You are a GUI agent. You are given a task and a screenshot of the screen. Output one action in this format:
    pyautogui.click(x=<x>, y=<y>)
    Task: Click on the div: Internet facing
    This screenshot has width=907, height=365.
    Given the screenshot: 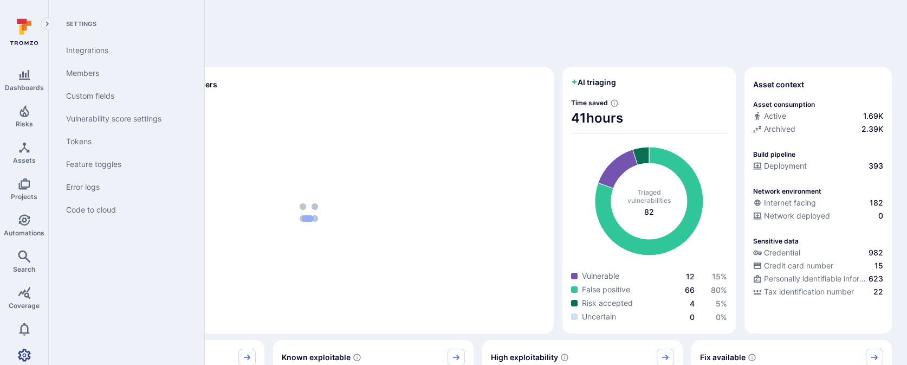 What is the action you would take?
    pyautogui.click(x=785, y=203)
    